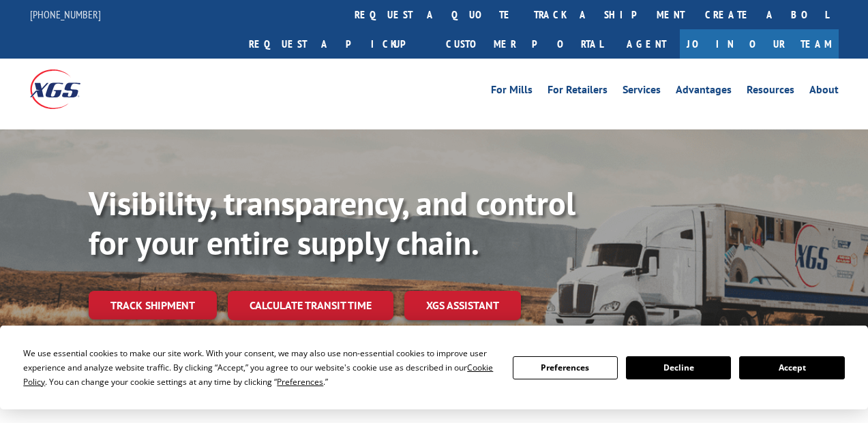 This screenshot has width=868, height=423. Describe the element at coordinates (824, 92) in the screenshot. I see `a: About` at that location.